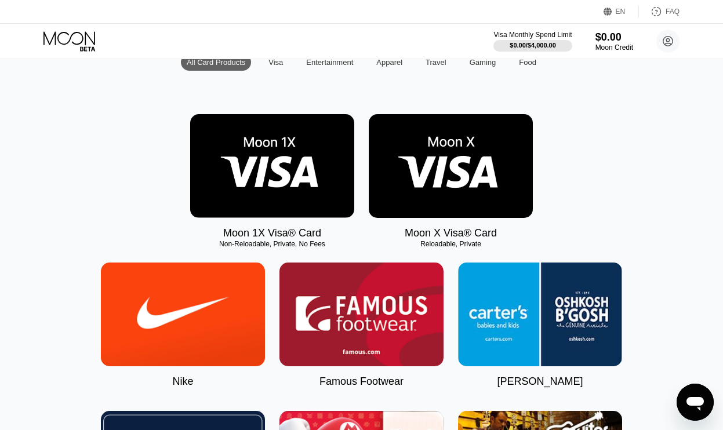 This screenshot has width=723, height=430. I want to click on div: $0.00, so click(614, 37).